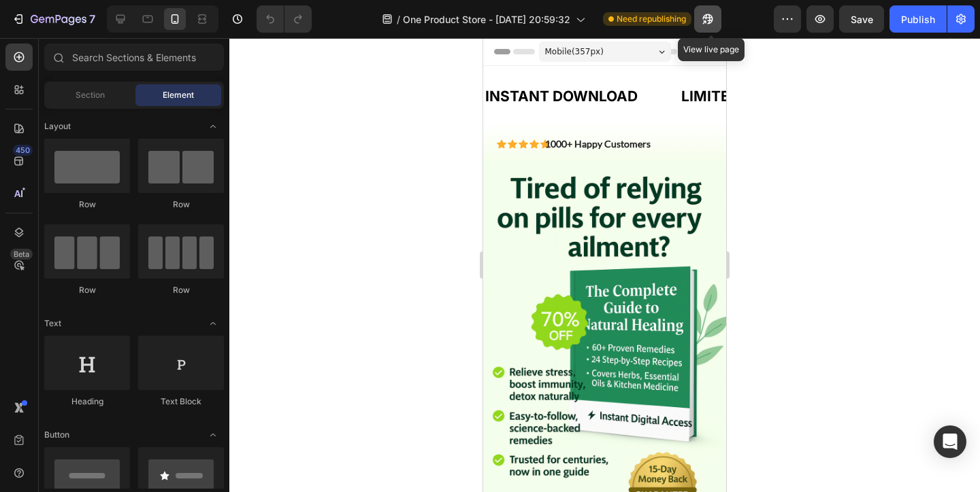 This screenshot has width=980, height=492. I want to click on button: 7, so click(53, 19).